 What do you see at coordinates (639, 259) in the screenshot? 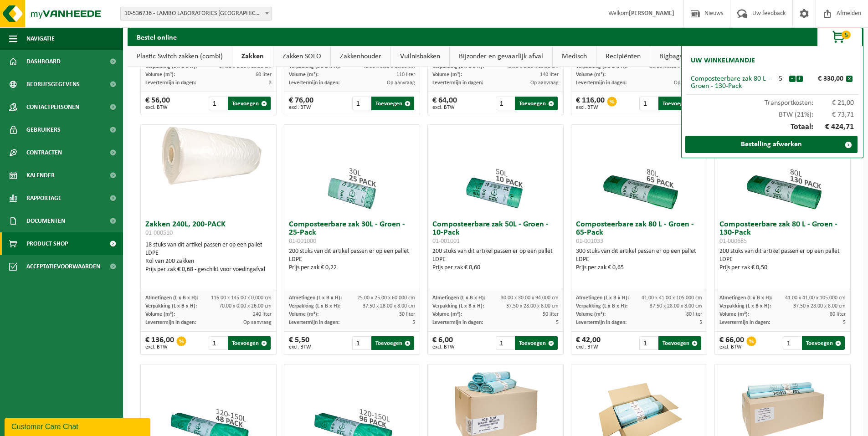
I see `div: 300 stuks van dit artikel passen er op een pallet` at bounding box center [639, 259].